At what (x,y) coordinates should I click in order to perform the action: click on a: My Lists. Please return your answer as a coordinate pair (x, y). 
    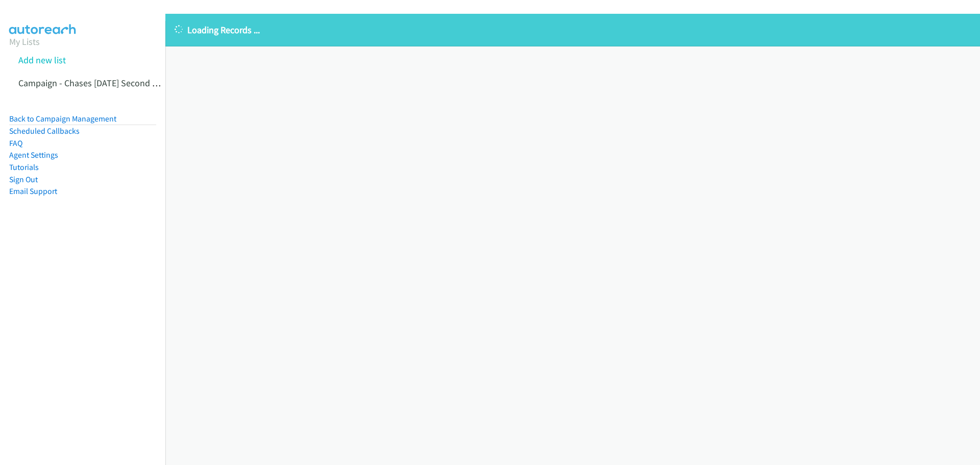
    Looking at the image, I should click on (25, 41).